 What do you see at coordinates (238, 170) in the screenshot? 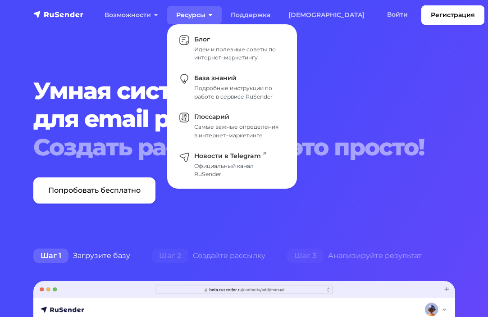
I see `div: Официальный канал RuSender` at bounding box center [238, 170].